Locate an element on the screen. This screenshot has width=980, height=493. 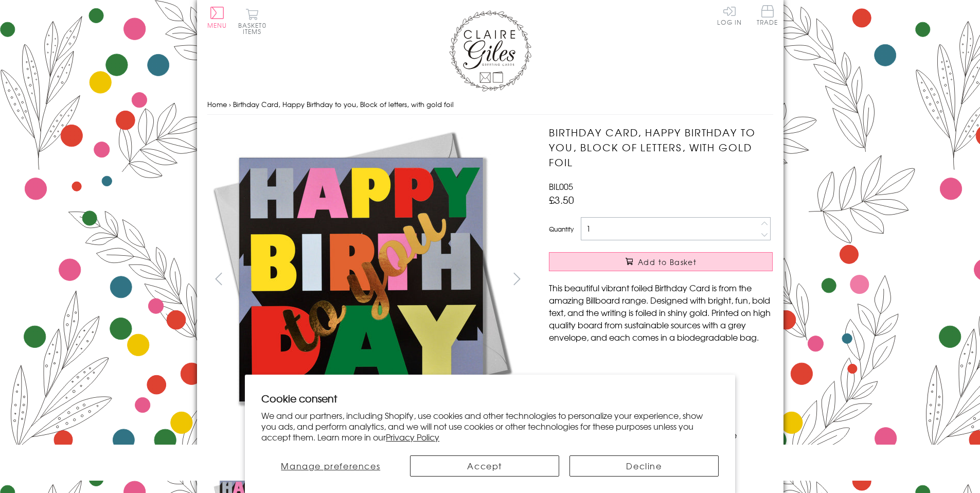
h2: Cookie consent is located at coordinates (490, 398).